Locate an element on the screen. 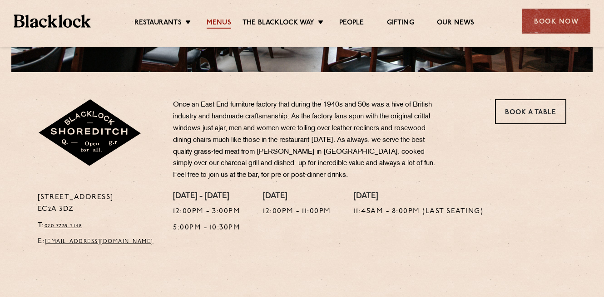 The height and width of the screenshot is (297, 604). a: 020 7739 2148 is located at coordinates (64, 226).